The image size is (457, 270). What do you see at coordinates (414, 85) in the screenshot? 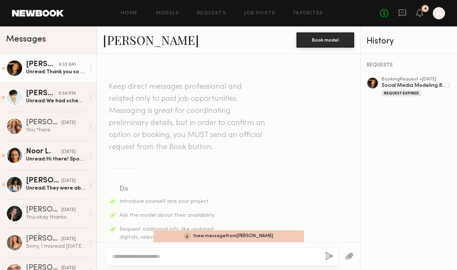
I see `div: Social Media Modeling 8/14` at bounding box center [414, 85].